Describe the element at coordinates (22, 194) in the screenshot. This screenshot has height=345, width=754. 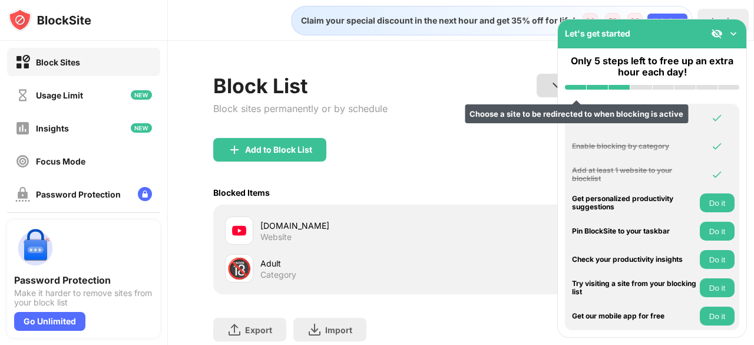
I see `img: password-protection-off.svg` at that location.